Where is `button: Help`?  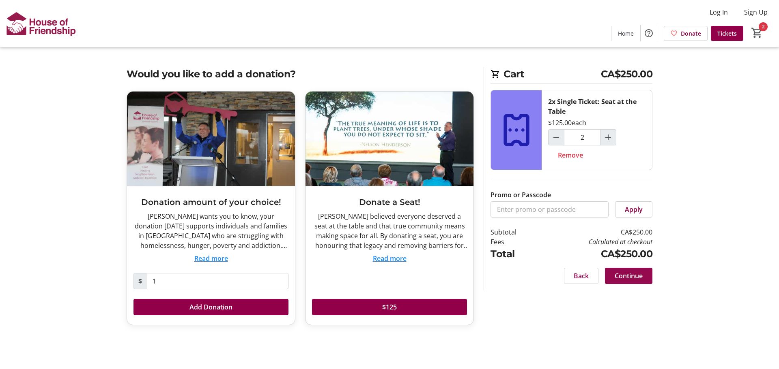 button: Help is located at coordinates (648, 33).